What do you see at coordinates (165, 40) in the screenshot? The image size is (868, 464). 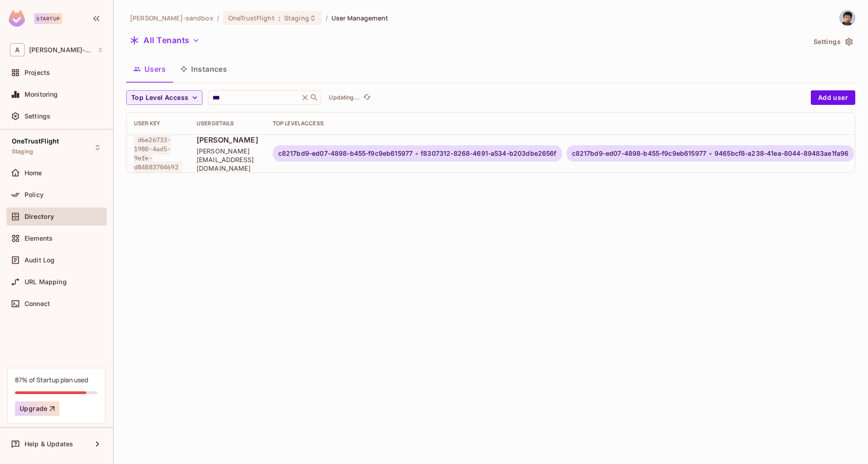 I see `button: All Tenants` at bounding box center [165, 40].